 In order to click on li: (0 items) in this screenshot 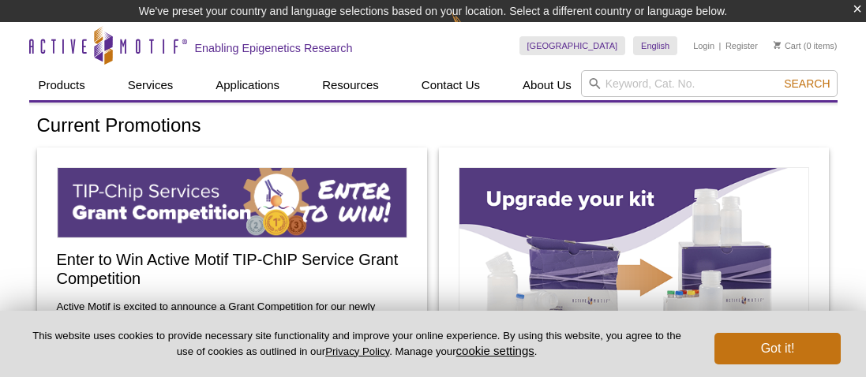, I will do `click(805, 46)`.